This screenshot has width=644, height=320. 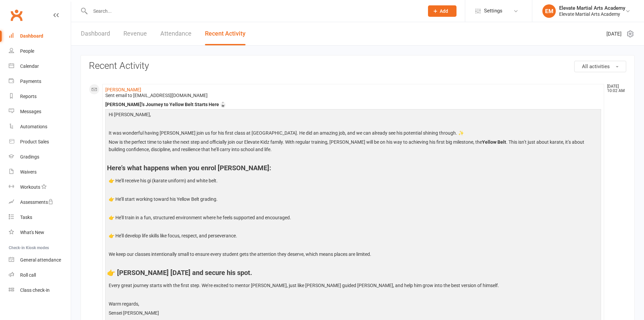 I want to click on a: Recent Activity, so click(x=225, y=33).